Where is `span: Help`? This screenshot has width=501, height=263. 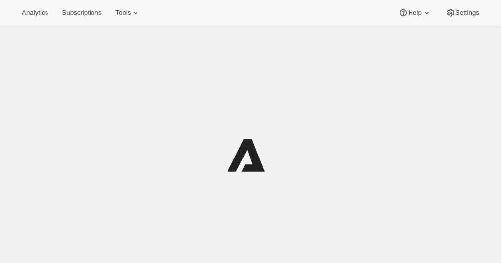 span: Help is located at coordinates (414, 13).